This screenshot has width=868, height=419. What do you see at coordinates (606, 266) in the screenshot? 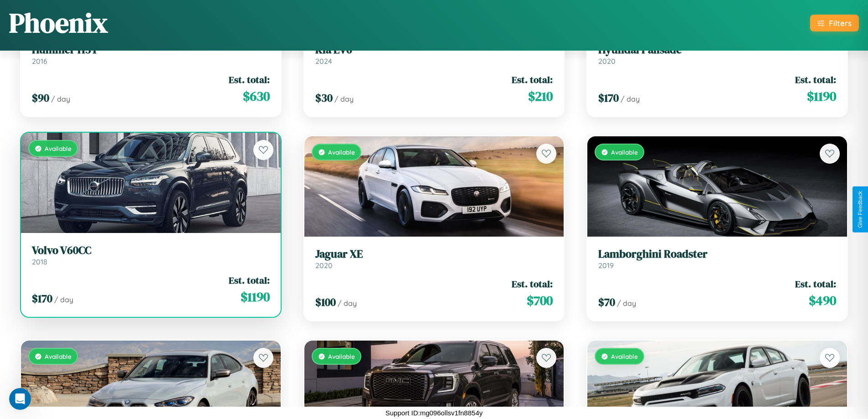
I see `span: 2019` at bounding box center [606, 266].